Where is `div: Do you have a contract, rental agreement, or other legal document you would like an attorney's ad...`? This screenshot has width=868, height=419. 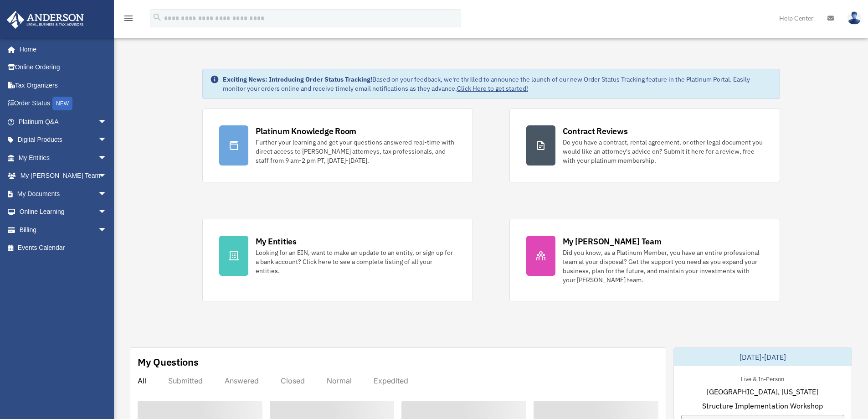
div: Do you have a contract, rental agreement, or other legal document you would like an attorney's ad... is located at coordinates (663, 151).